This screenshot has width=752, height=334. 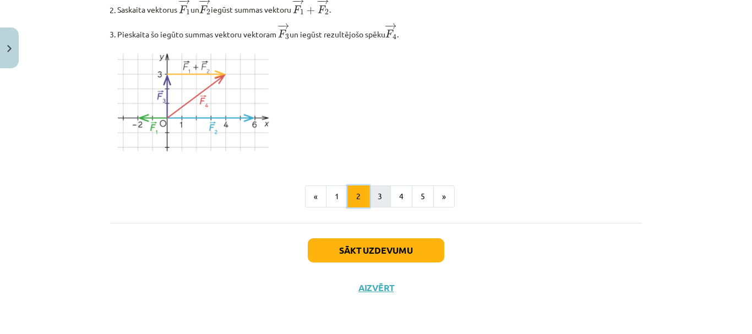 What do you see at coordinates (287, 37) in the screenshot?
I see `span: 3` at bounding box center [287, 37].